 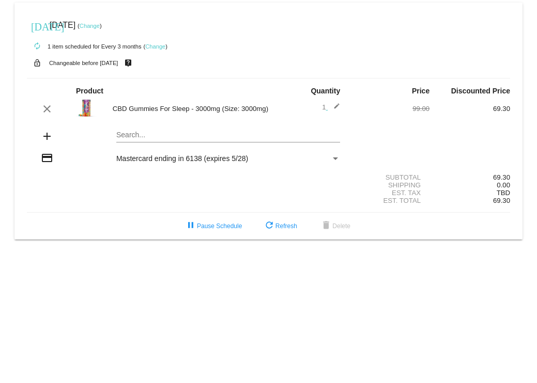 What do you see at coordinates (37, 47) in the screenshot?
I see `mat-icon: autorenew` at bounding box center [37, 47].